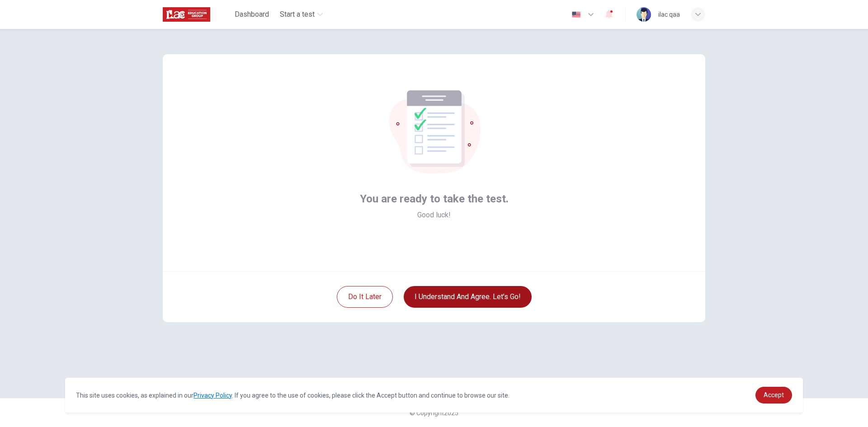  What do you see at coordinates (186, 14) in the screenshot?
I see `img: ILAC logo` at bounding box center [186, 14].